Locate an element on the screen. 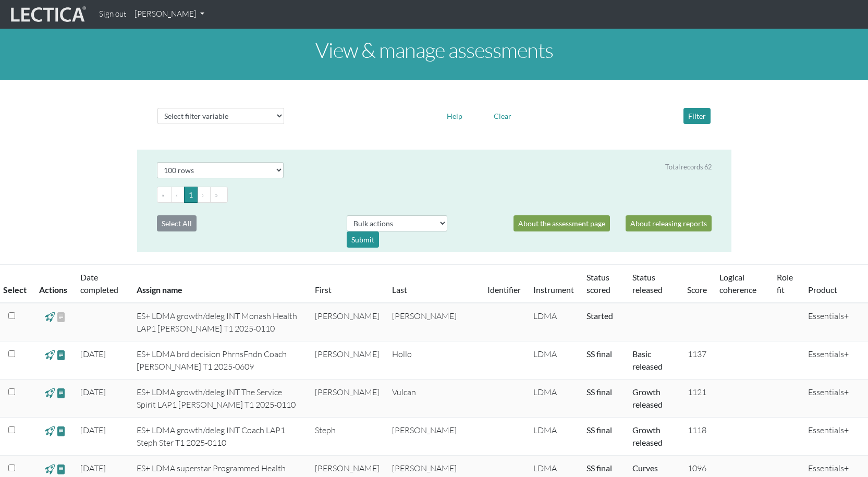 The height and width of the screenshot is (477, 868). ul: Pagination is located at coordinates (435, 194).